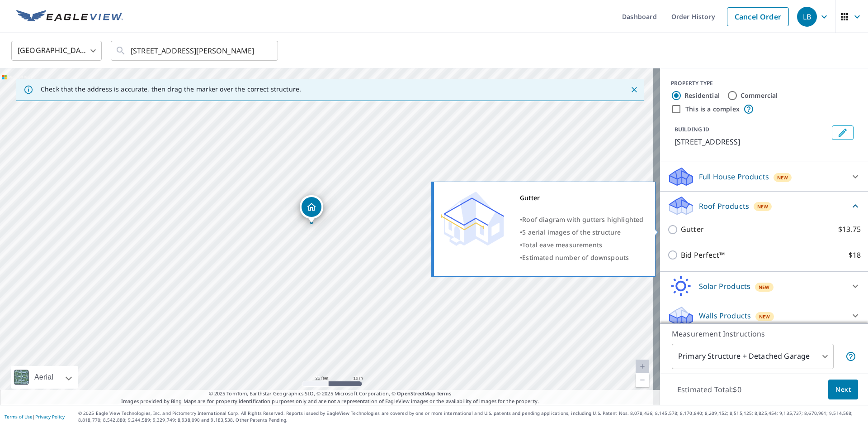  What do you see at coordinates (849, 229) in the screenshot?
I see `p: $13.75` at bounding box center [849, 229].